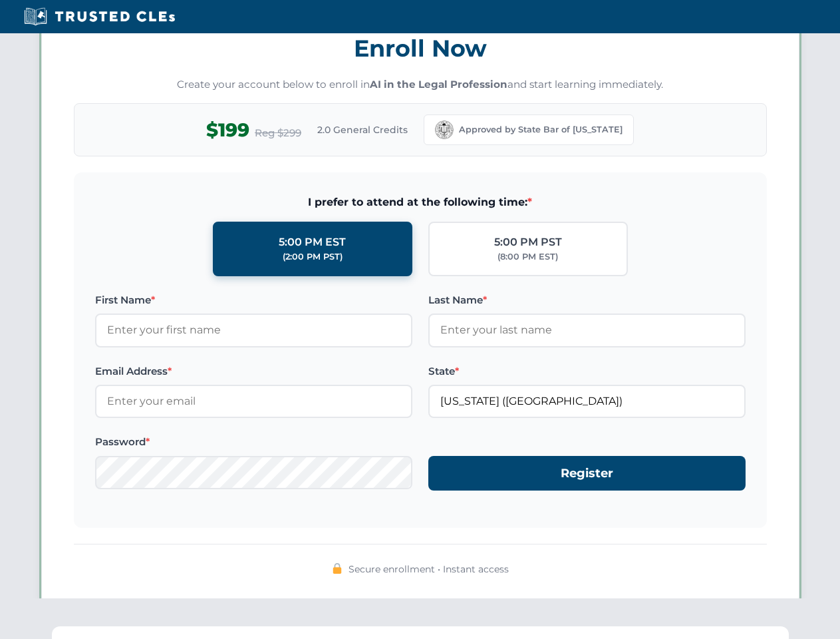  I want to click on input: California (CA), so click(587, 402).